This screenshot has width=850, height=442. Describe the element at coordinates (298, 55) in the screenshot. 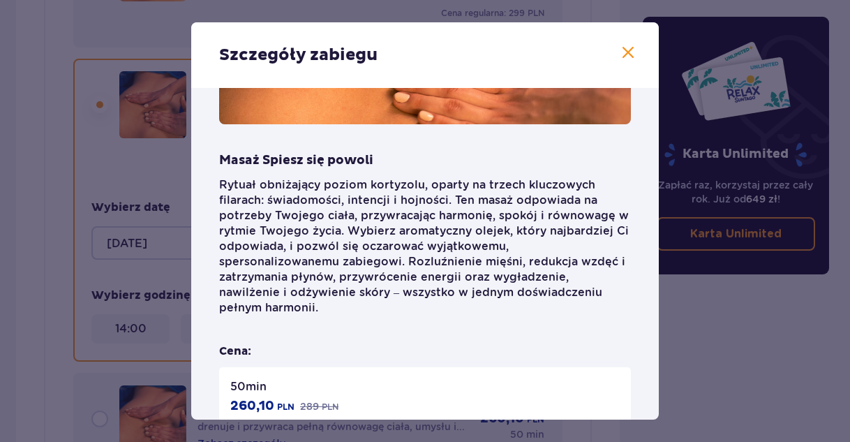

I see `p: Szczegóły zabiegu` at that location.